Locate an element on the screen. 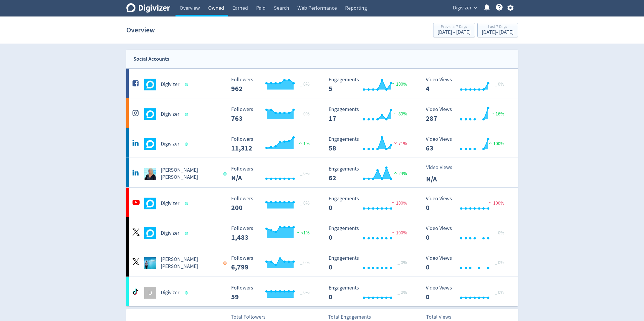  p: Video Views is located at coordinates (443, 167).